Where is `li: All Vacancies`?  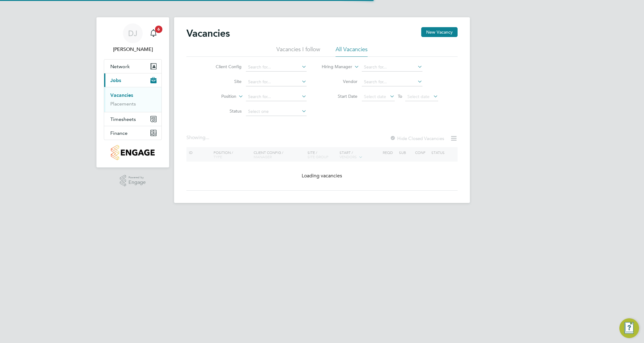 li: All Vacancies is located at coordinates (352, 51).